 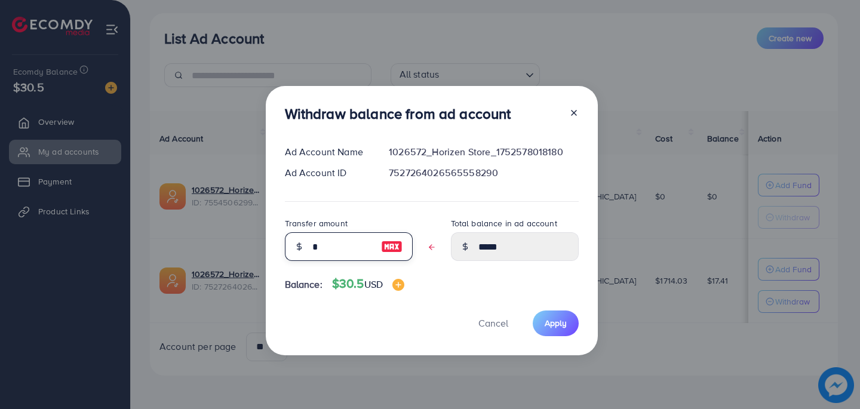 I want to click on div: Ad Account ID, so click(x=327, y=173).